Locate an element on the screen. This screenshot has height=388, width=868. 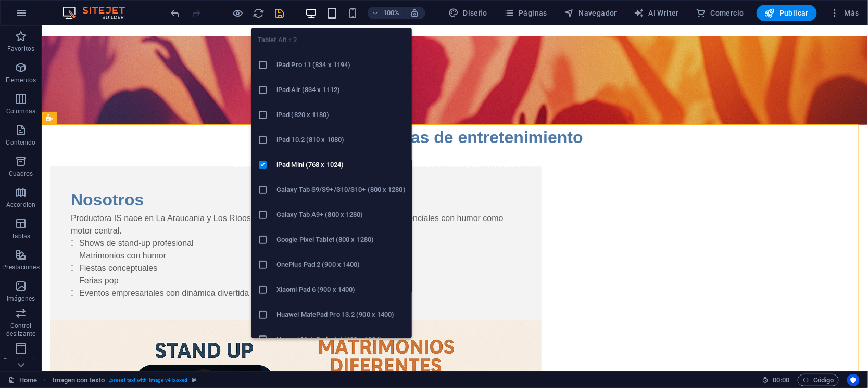
p: Cuadros is located at coordinates (21, 174).